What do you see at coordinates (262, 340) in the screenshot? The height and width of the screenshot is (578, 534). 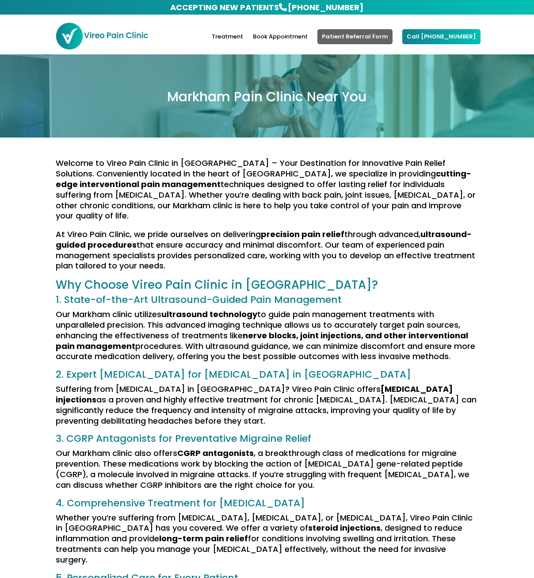 I see `strong: nerve blocks, joint injections, and other interventional pain management` at bounding box center [262, 340].